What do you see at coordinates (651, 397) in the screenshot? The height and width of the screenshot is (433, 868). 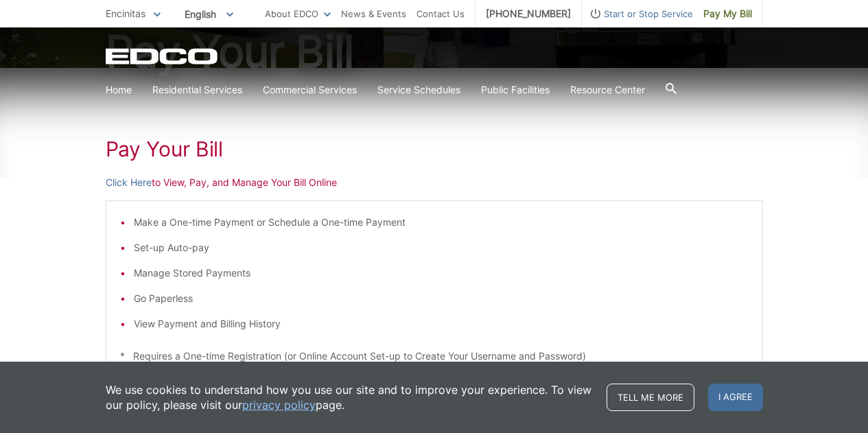 I see `a: Tell me more` at bounding box center [651, 397].